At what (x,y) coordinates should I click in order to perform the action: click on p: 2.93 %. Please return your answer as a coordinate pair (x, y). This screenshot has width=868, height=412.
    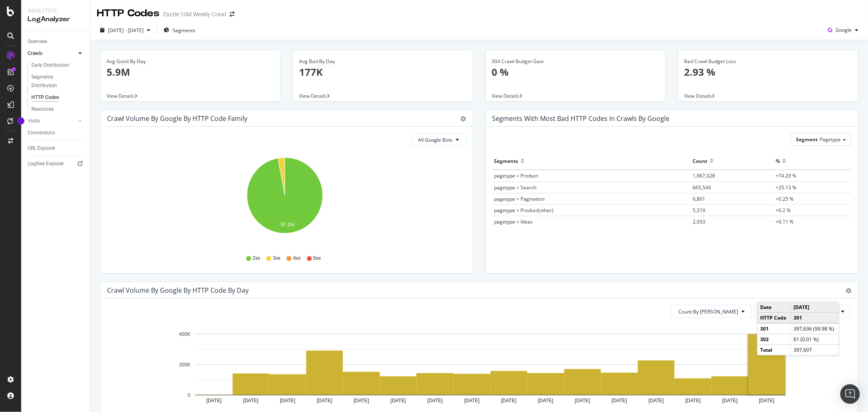
    Looking at the image, I should click on (768, 72).